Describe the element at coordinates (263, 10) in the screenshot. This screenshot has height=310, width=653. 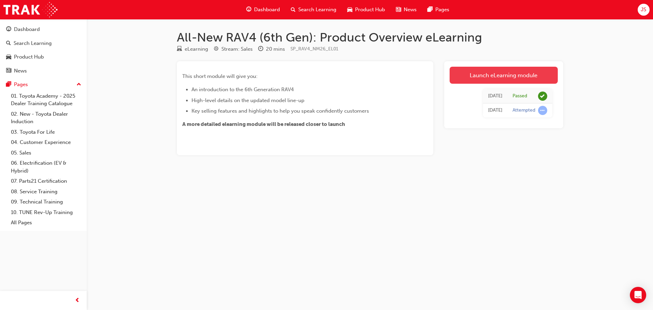
I see `a: guage-iconDashboard` at that location.